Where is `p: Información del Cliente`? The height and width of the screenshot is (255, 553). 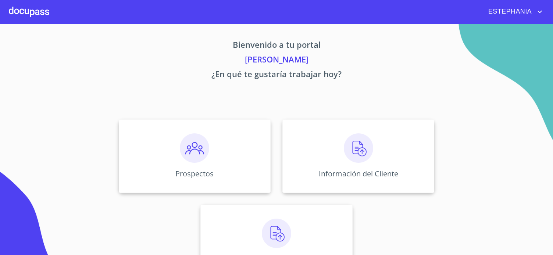
p: Información del Cliente is located at coordinates (359, 174).